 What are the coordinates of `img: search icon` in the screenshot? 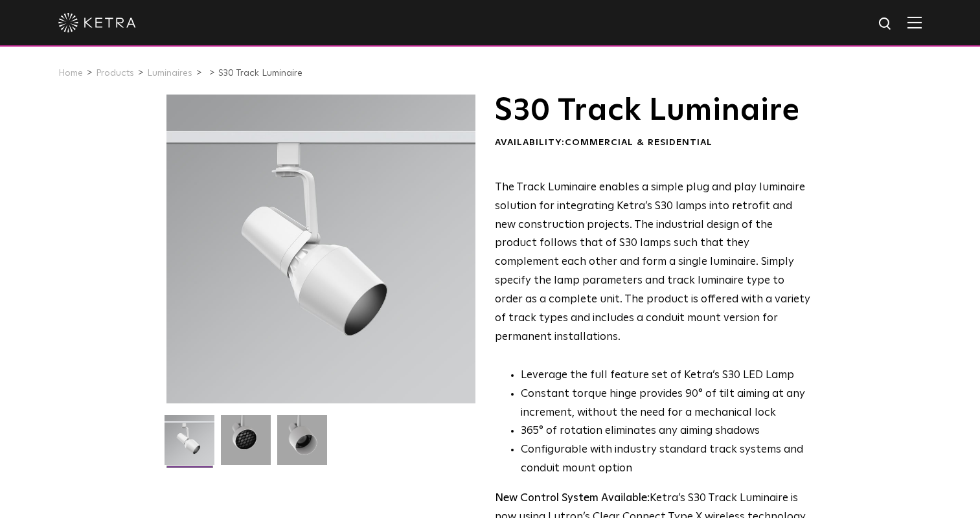 It's located at (885, 24).